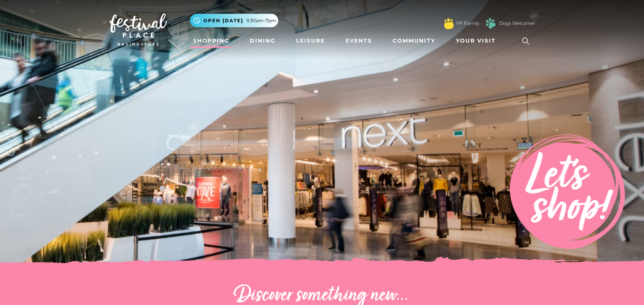 The height and width of the screenshot is (305, 644). I want to click on a: Dogs Welcome!, so click(517, 24).